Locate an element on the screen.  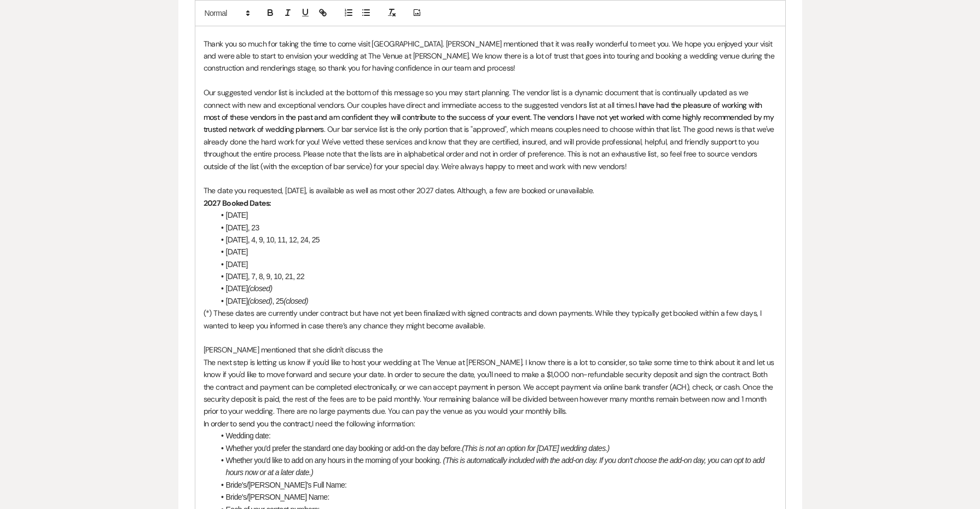
span: , 25 is located at coordinates (277, 301).